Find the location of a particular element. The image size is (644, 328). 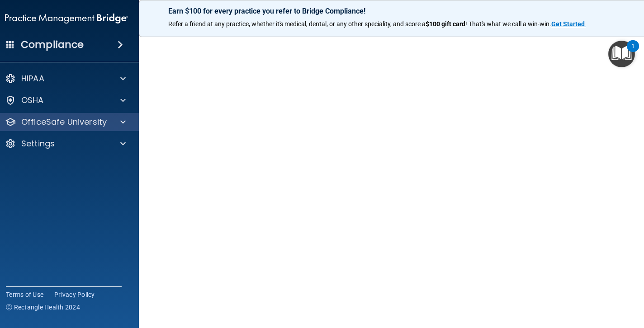

button: Open Resource Center, 1 new notification is located at coordinates (621, 54).